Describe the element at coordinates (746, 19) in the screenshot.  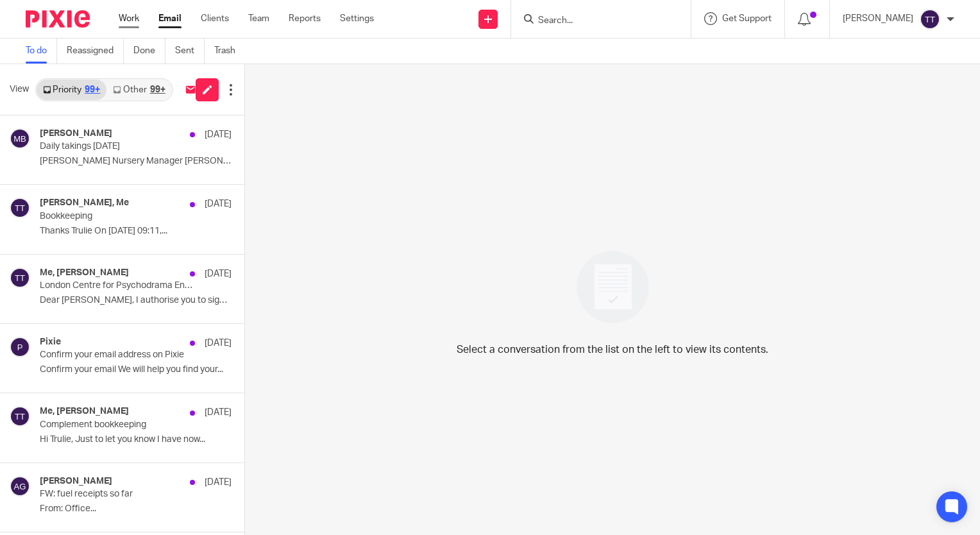
I see `span: Get Support` at that location.